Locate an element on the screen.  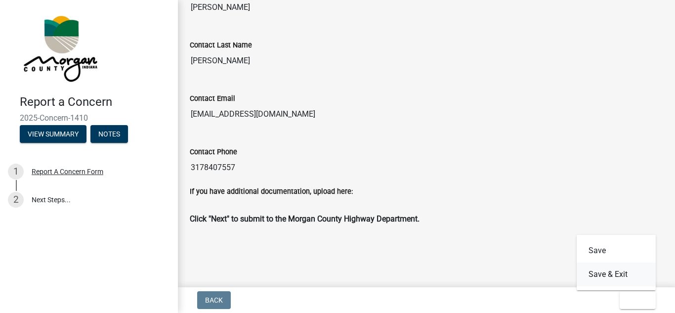
wm-modal-confirm: Summary is located at coordinates (53, 134).